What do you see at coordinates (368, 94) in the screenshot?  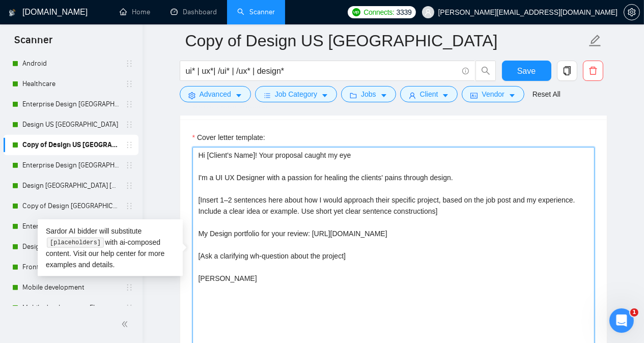 I see `span: Jobs` at bounding box center [368, 94].